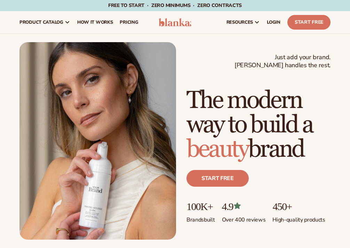  I want to click on p: High-quality products, so click(299, 218).